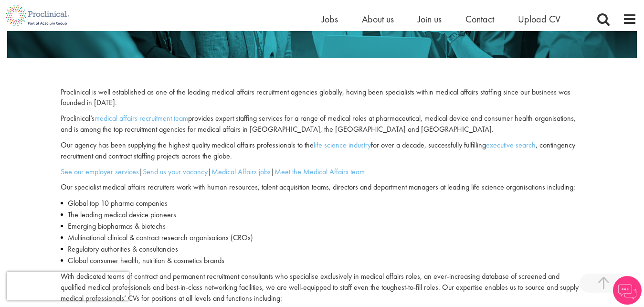 Image resolution: width=644 pixels, height=307 pixels. I want to click on a: About us, so click(378, 19).